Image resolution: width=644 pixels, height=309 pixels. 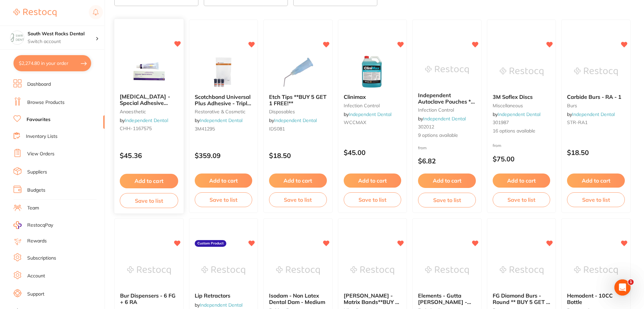 What do you see at coordinates (42, 137) in the screenshot?
I see `a: Inventory Lists` at bounding box center [42, 137].